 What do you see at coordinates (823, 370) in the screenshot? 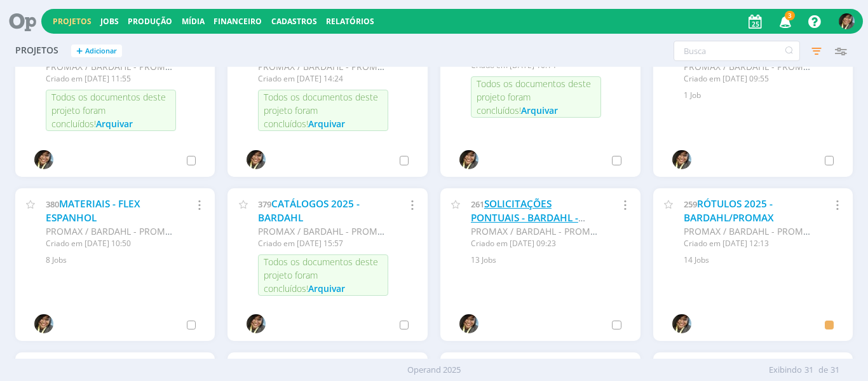
I see `span: de` at bounding box center [823, 370].